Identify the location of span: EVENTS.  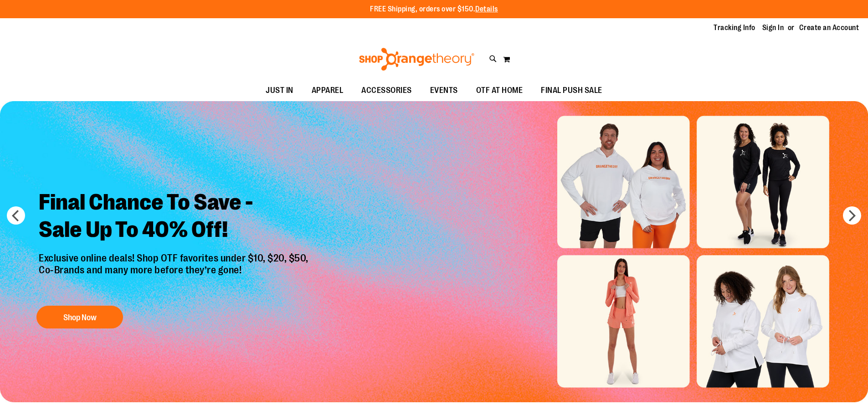
(444, 90).